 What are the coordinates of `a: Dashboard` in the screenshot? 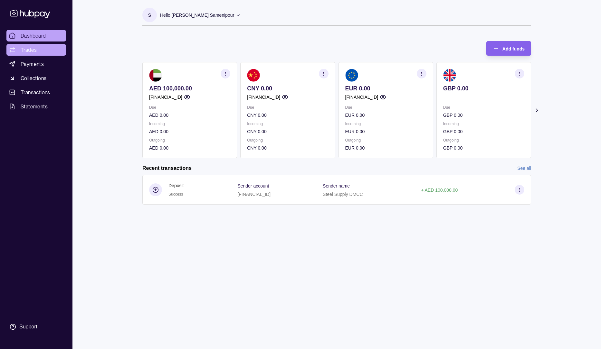 It's located at (36, 36).